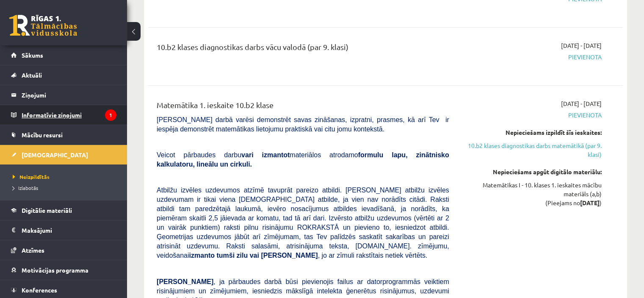  What do you see at coordinates (66, 188) in the screenshot?
I see `a: Izlabotās` at bounding box center [66, 188].